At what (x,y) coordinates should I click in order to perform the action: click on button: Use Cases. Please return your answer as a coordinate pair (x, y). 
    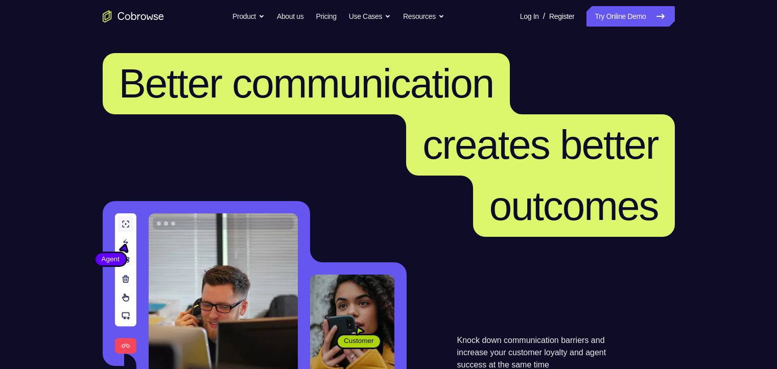
    Looking at the image, I should click on (370, 16).